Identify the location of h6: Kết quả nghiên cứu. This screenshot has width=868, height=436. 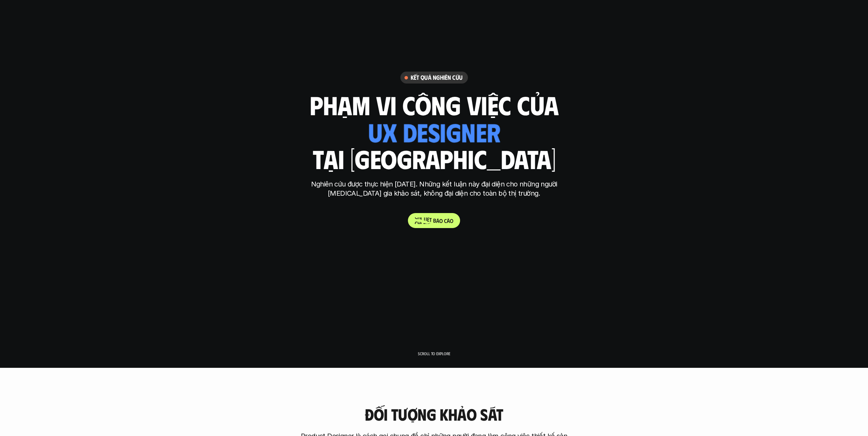
(436, 77).